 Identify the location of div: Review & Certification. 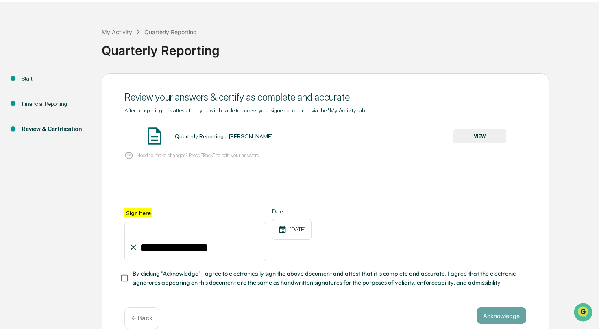
(55, 129).